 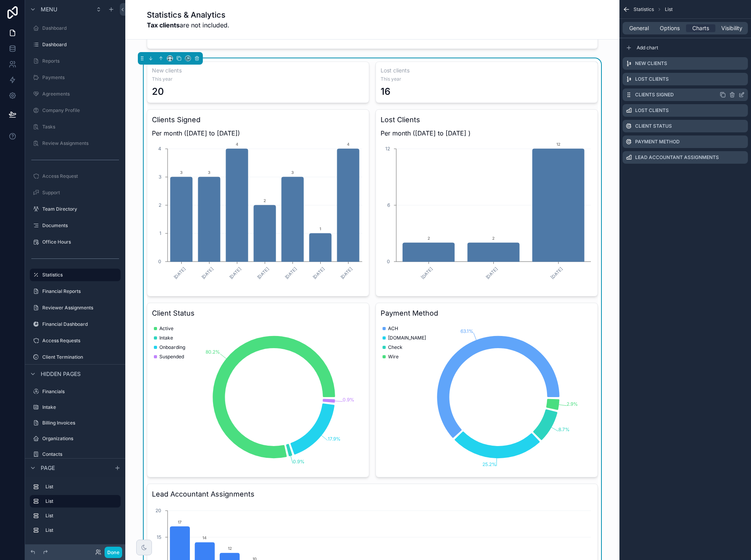 I want to click on a: Billing Invoices, so click(x=75, y=423).